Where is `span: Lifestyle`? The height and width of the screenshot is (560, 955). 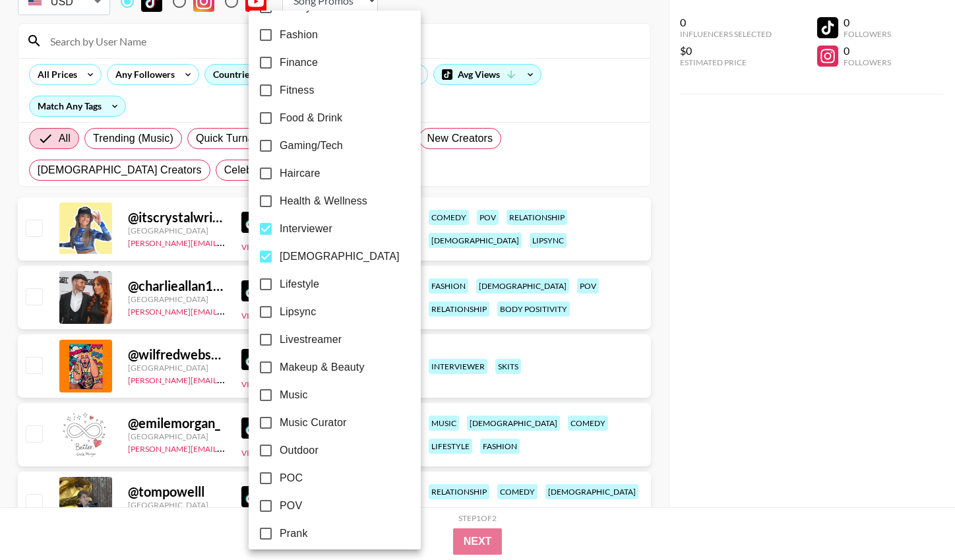
span: Lifestyle is located at coordinates (300, 284).